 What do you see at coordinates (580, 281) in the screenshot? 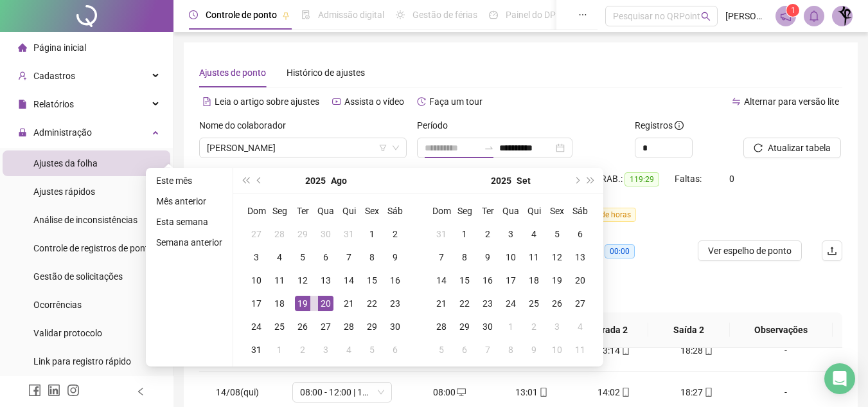
I see `td: 2025-09-20` at bounding box center [580, 281].